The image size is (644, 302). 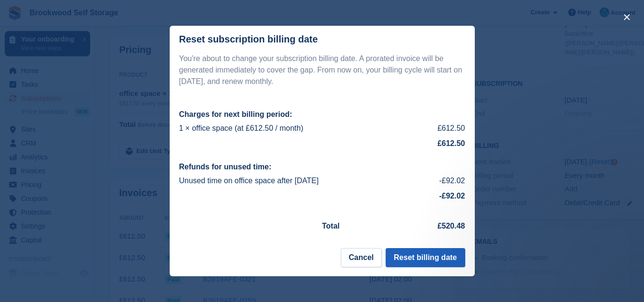 I want to click on strong: -£92.02, so click(x=452, y=196).